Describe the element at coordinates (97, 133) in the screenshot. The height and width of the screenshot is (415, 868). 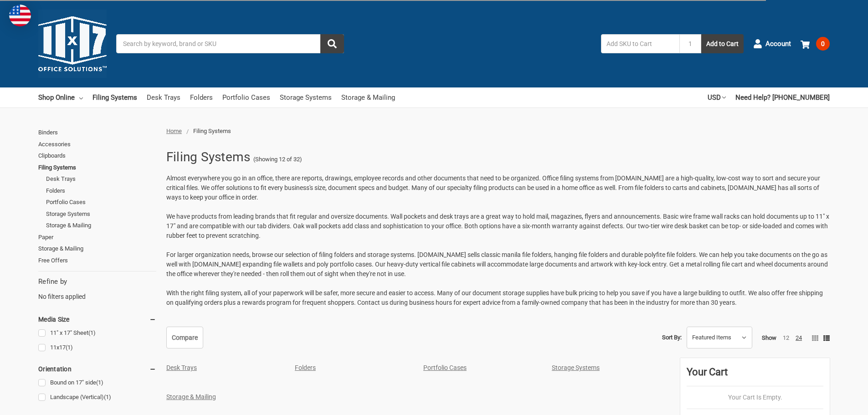
I see `a: Binders` at that location.